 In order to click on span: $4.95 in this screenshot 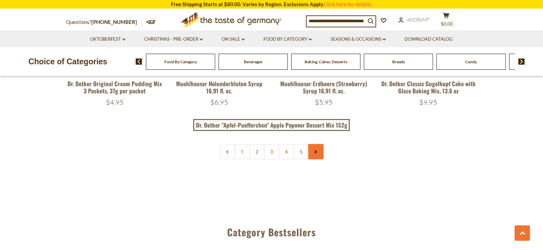, I will do `click(115, 102)`.